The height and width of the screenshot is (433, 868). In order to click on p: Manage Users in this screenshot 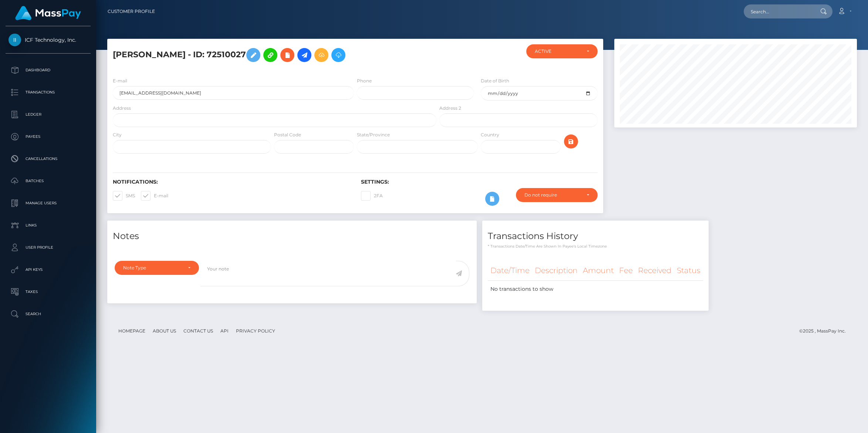, I will do `click(48, 203)`.